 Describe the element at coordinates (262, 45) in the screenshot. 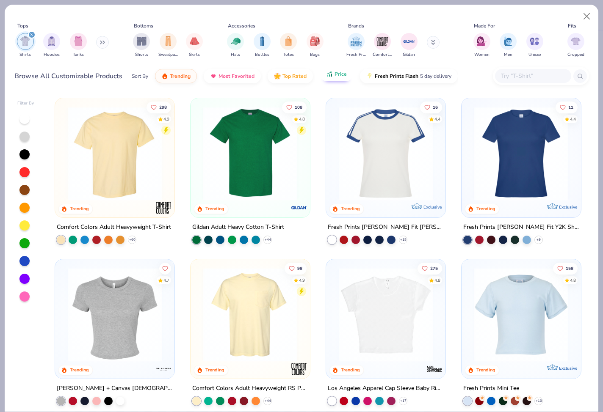

I see `div: filter for Bottles` at that location.